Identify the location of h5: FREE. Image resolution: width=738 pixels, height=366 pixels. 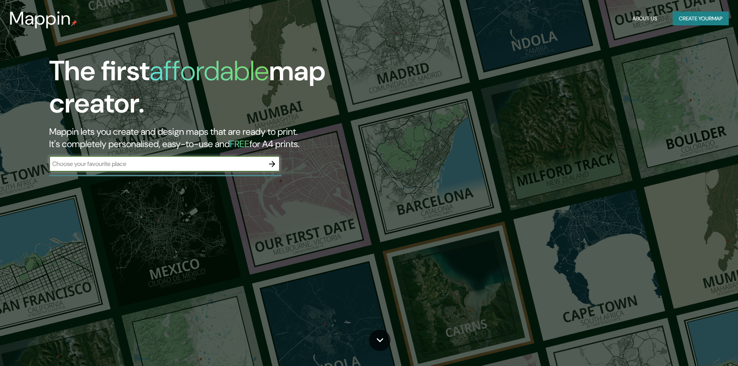
(240, 144).